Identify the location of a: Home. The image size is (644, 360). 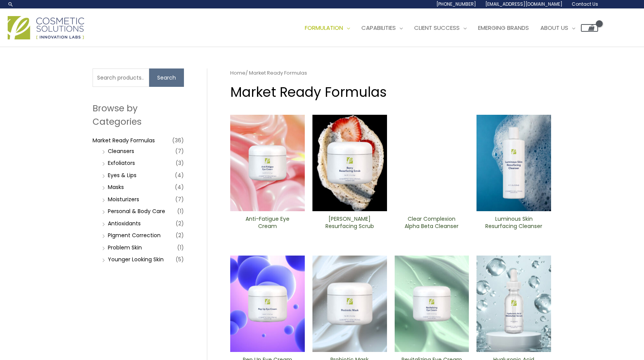
(238, 73).